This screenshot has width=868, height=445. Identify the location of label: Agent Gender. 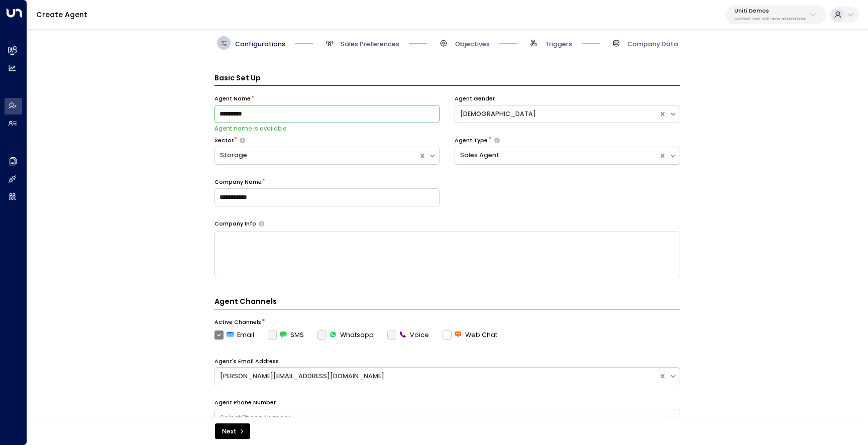
(474, 99).